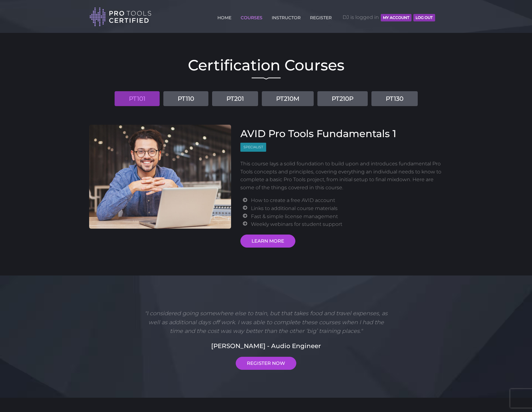 The image size is (532, 412). Describe the element at coordinates (266, 322) in the screenshot. I see `p: "I considered going somewhere else to train, but that takes food and travel expenses, as well as ...` at that location.